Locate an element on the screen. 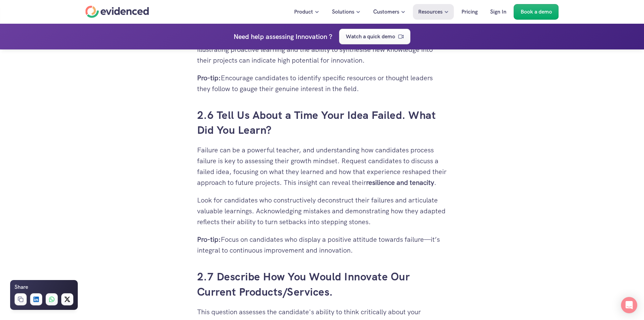  p: Look for candidates who constructively deconstruct their failures and articulate valuable learnin... is located at coordinates (322, 211).